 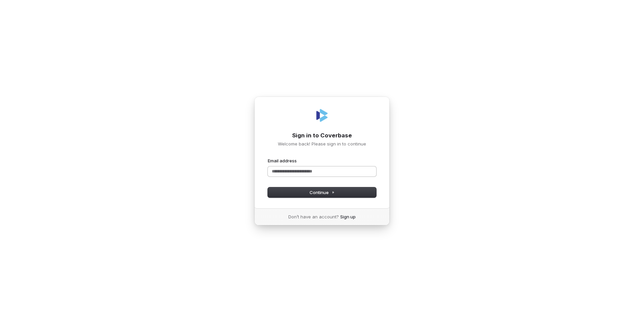 I want to click on span: Don’t have an account?, so click(x=314, y=217).